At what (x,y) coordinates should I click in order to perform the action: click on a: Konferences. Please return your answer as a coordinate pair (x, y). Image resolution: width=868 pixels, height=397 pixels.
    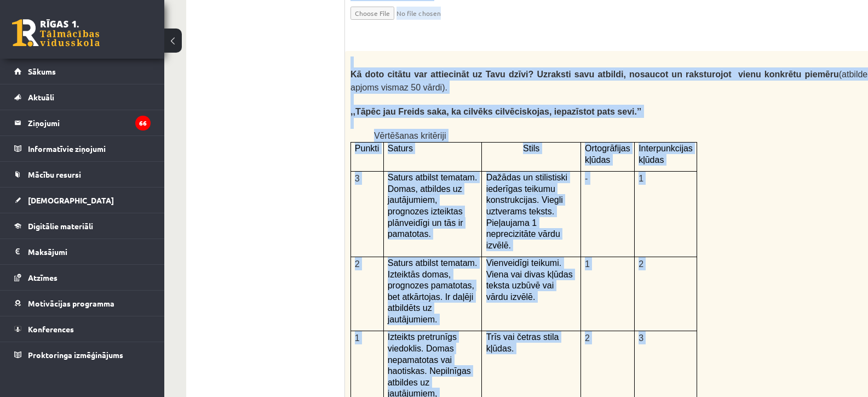
    Looking at the image, I should click on (82, 329).